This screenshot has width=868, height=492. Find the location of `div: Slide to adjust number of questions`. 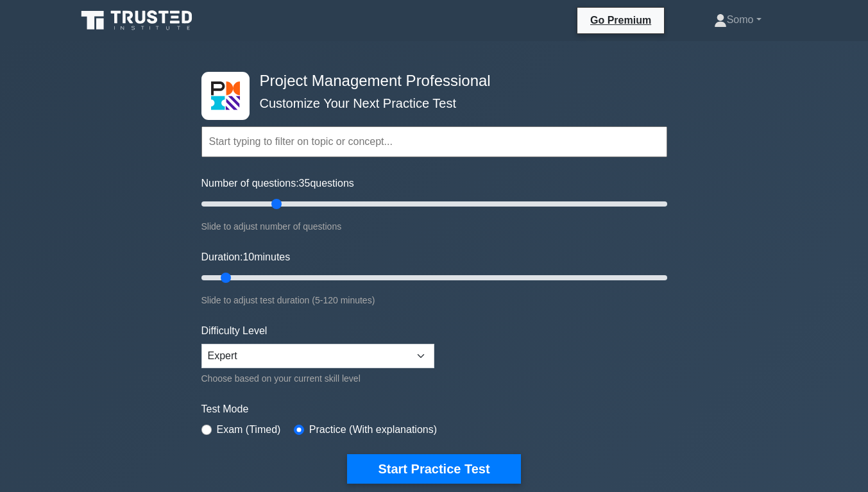

div: Slide to adjust number of questions is located at coordinates (434, 227).